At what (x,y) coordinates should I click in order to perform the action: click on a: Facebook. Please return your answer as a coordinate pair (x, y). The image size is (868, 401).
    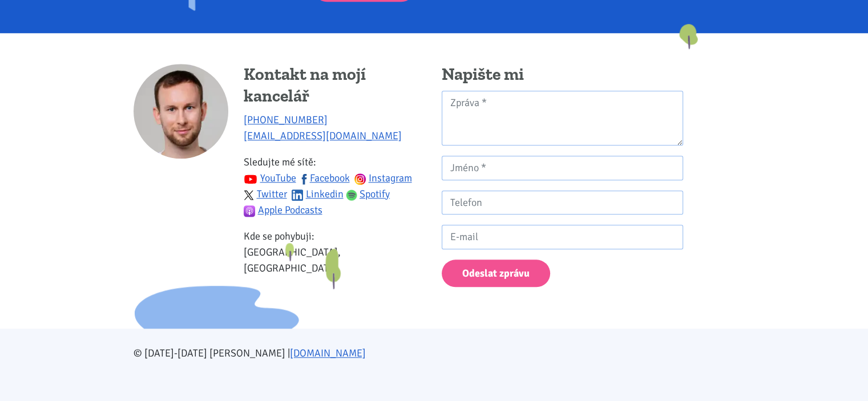
    Looking at the image, I should click on (324, 178).